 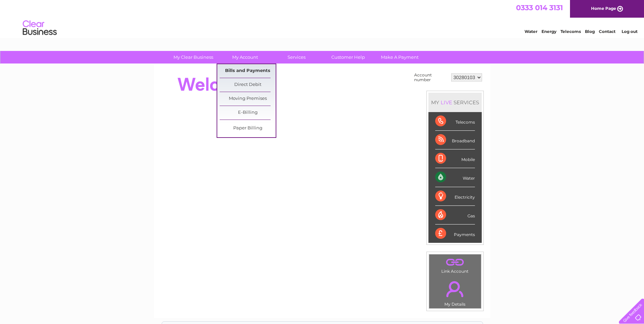 I want to click on a: Services, so click(x=296, y=57).